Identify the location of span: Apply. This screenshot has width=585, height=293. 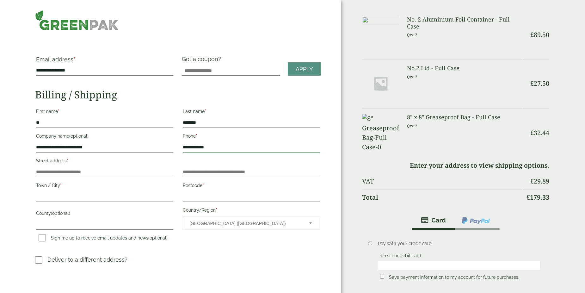
(304, 69).